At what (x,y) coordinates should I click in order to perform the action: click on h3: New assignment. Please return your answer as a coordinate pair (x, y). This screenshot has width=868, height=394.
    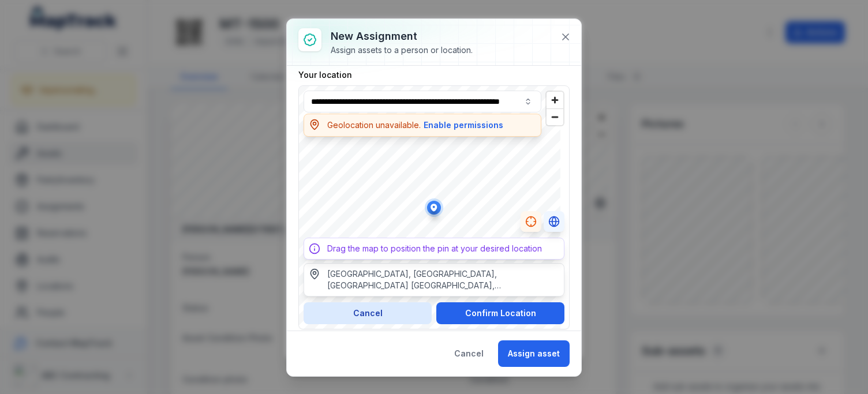
    Looking at the image, I should click on (402, 36).